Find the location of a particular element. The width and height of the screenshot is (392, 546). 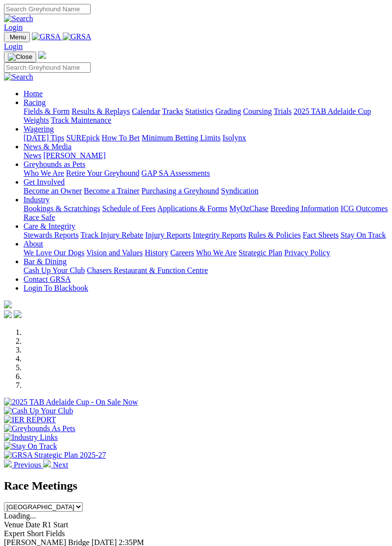

a: How To Bet is located at coordinates (121, 137).